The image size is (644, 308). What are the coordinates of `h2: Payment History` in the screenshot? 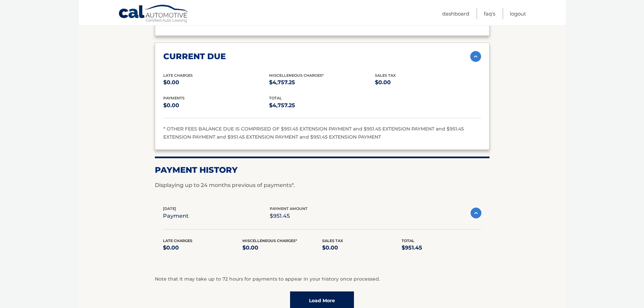 It's located at (322, 170).